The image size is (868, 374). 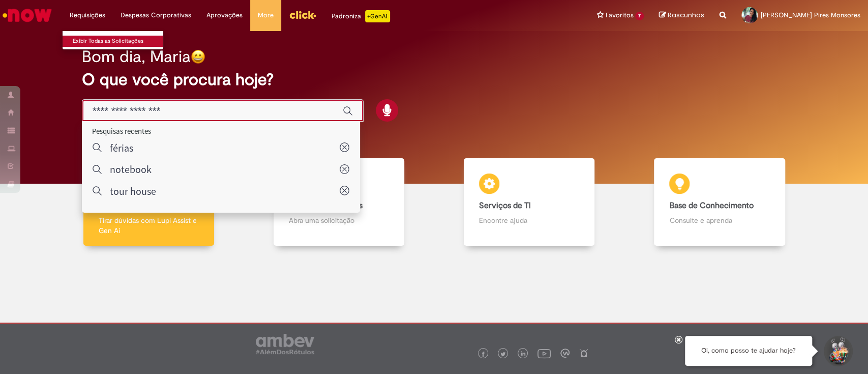 I want to click on p: Abra uma solicitação, so click(x=339, y=220).